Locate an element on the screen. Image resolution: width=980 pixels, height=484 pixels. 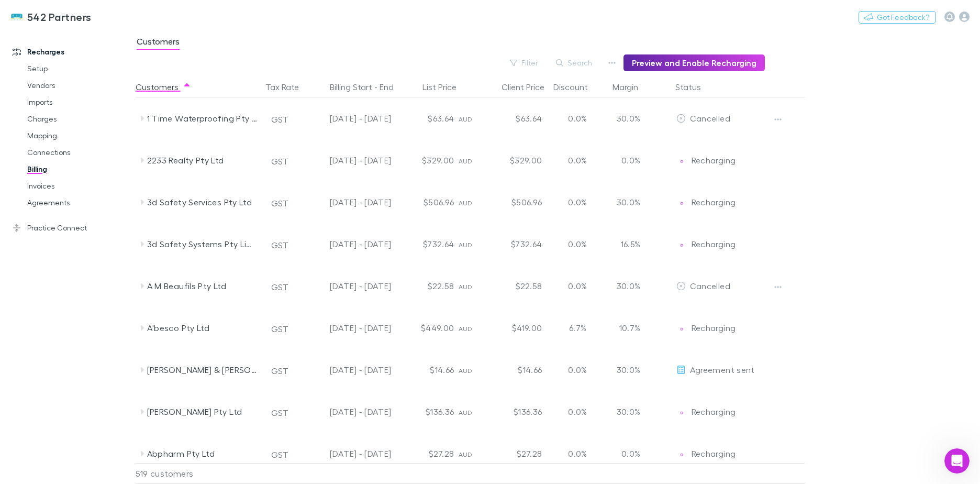
div: $27.28 is located at coordinates (427, 454).